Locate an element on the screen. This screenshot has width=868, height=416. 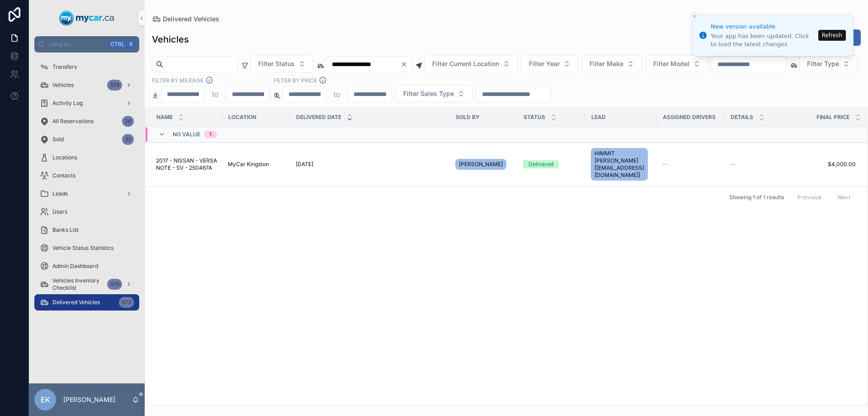
span: Showing 1 of 1 results is located at coordinates (756, 197).